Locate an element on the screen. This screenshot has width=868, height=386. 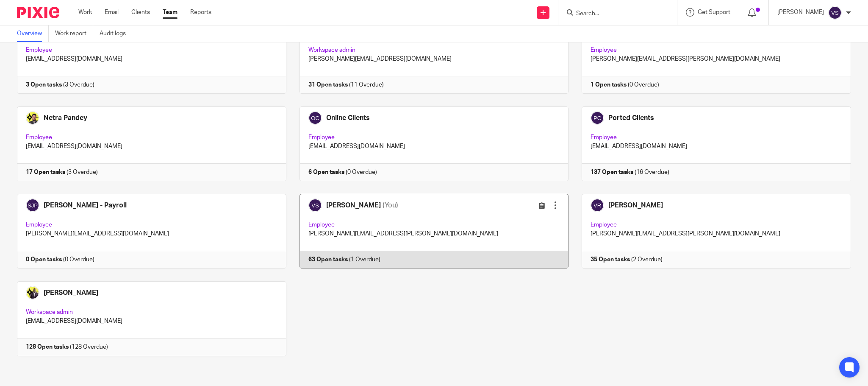
a: Reports is located at coordinates (201, 12).